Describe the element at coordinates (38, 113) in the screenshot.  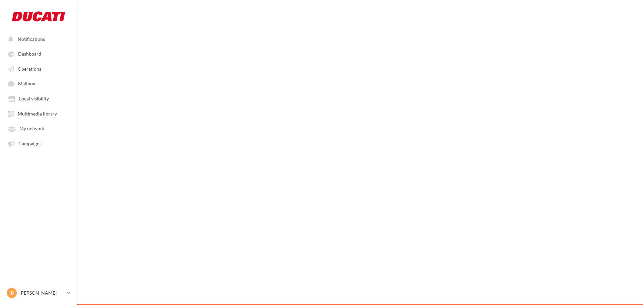
I see `a: Multimedia library` at that location.